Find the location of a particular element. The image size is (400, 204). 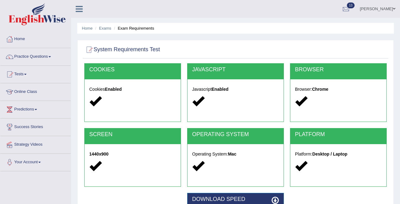

h5: Cookies is located at coordinates (132, 89).